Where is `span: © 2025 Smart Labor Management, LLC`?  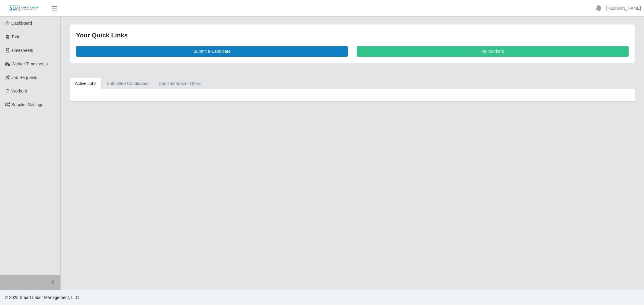
span: © 2025 Smart Labor Management, LLC is located at coordinates (41, 298).